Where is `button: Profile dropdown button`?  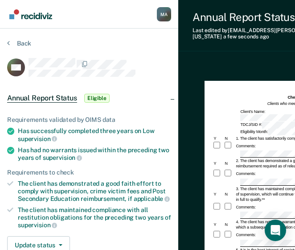 button: Profile dropdown button is located at coordinates (164, 14).